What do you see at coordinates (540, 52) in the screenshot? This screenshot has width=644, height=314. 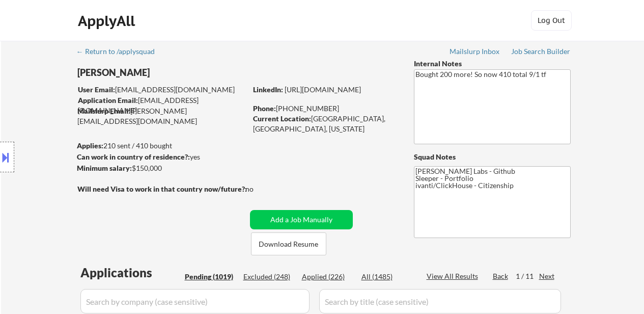 I see `a: Job Search Builder` at bounding box center [540, 52].